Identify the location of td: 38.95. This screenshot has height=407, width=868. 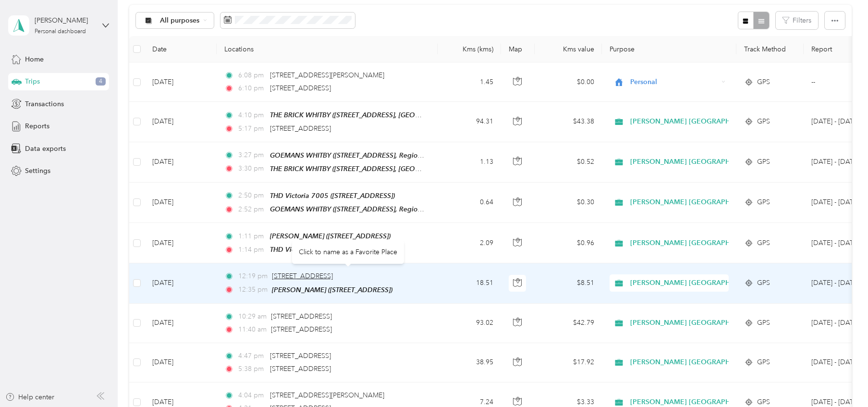
(469, 363).